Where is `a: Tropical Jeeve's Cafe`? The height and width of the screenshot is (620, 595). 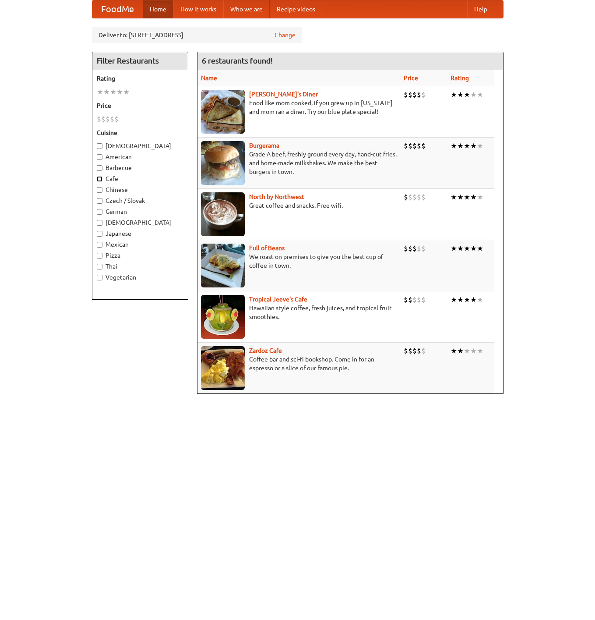 a: Tropical Jeeve's Cafe is located at coordinates (278, 299).